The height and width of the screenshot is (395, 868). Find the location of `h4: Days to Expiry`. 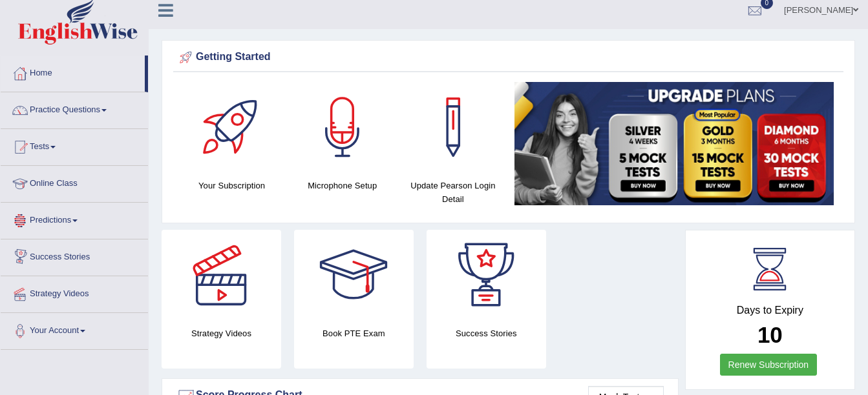

h4: Days to Expiry is located at coordinates (770, 310).